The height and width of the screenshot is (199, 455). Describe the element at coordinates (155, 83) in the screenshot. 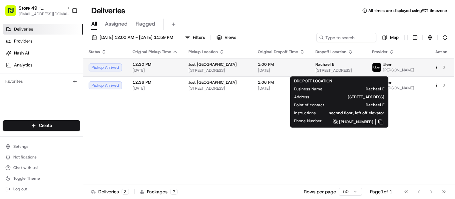

I see `span: 12:36 PM` at that location.